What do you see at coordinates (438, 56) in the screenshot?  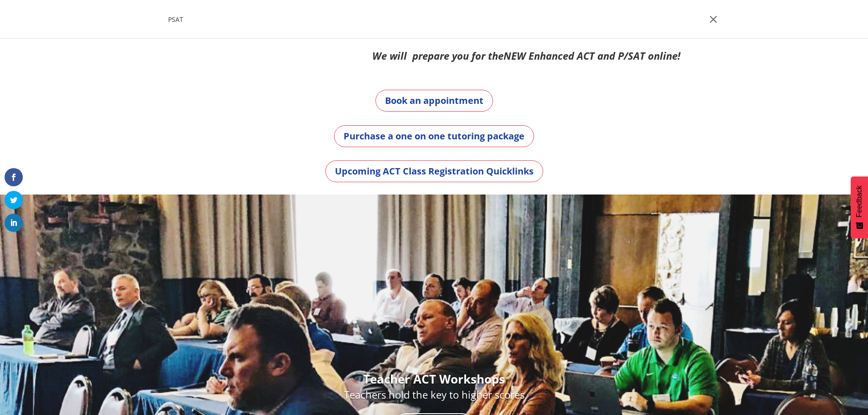 I see `em: We will prepare you for the` at bounding box center [438, 56].